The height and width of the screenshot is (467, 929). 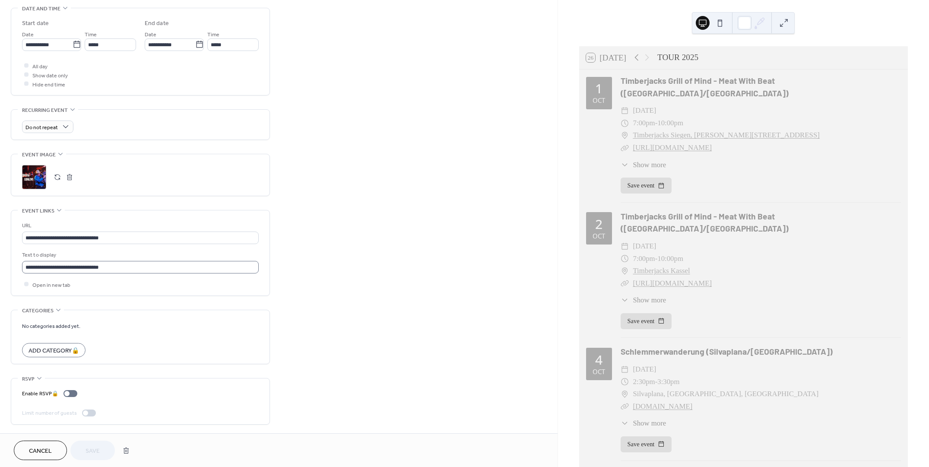 I want to click on button: Cancel, so click(x=40, y=450).